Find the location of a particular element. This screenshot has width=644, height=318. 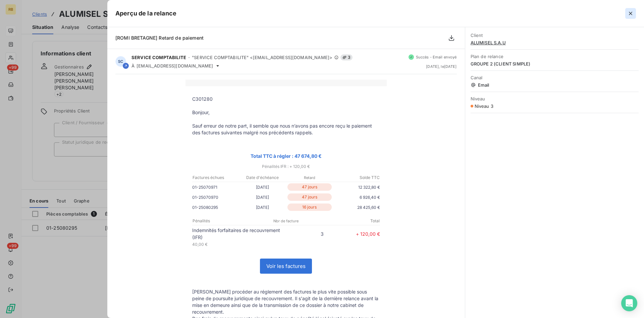

p: + 120,00 € is located at coordinates (352, 234).